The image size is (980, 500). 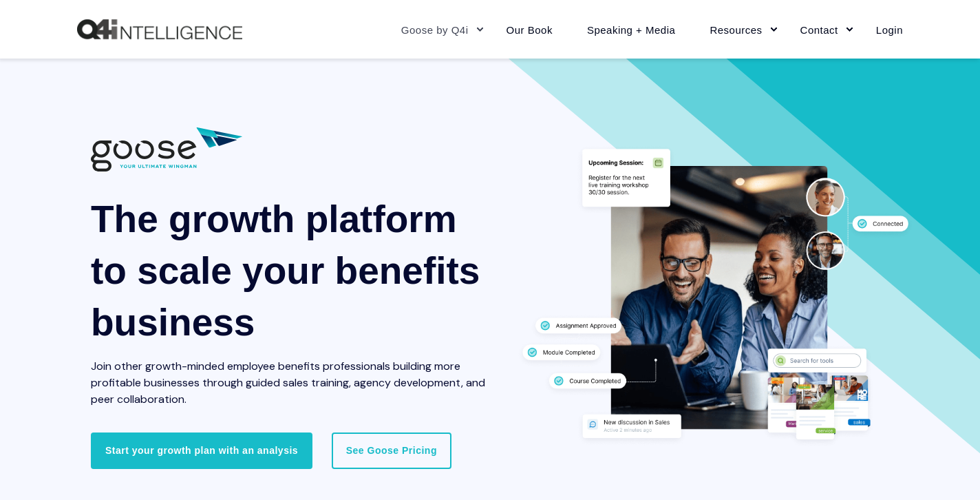 What do you see at coordinates (160, 29) in the screenshot?
I see `a: Back to Home` at bounding box center [160, 29].